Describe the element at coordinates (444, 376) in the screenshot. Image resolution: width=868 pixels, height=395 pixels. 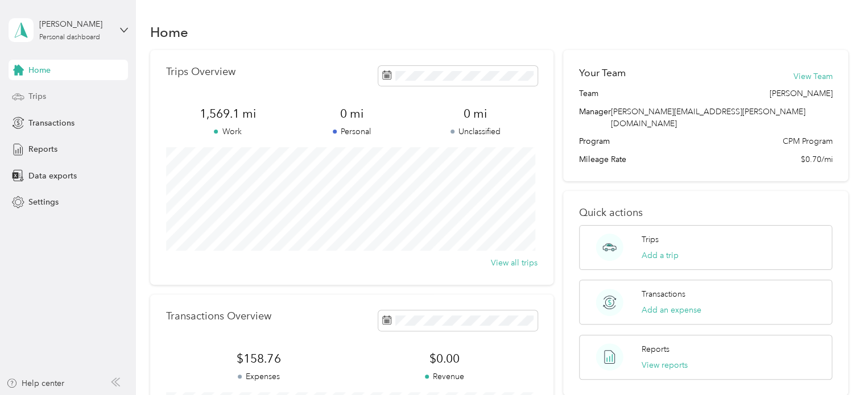
I see `p: Revenue` at that location.